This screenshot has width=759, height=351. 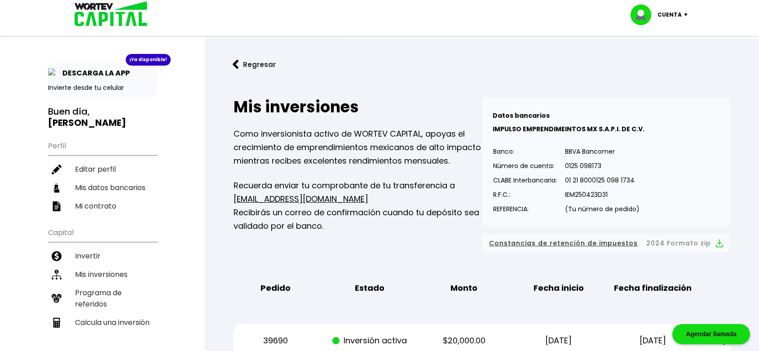 What do you see at coordinates (102, 274) in the screenshot?
I see `a: Mis inversiones` at bounding box center [102, 274].